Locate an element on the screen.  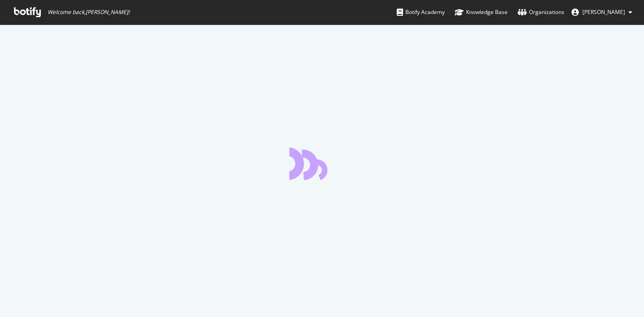
div: Botify Academy is located at coordinates (420, 12).